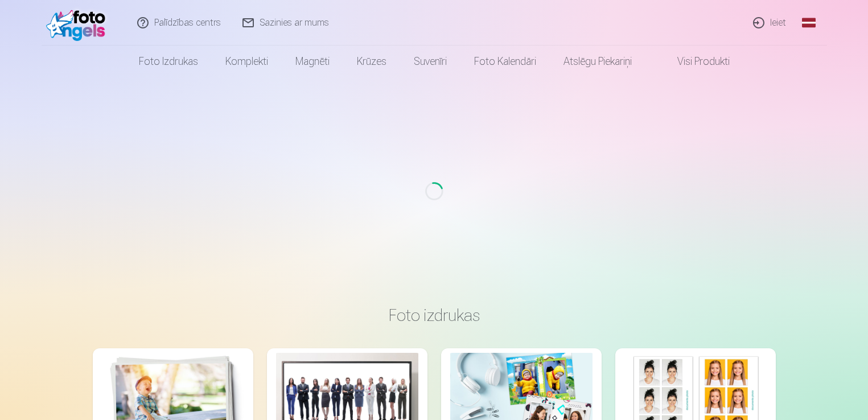  I want to click on img: /fa1, so click(79, 22).